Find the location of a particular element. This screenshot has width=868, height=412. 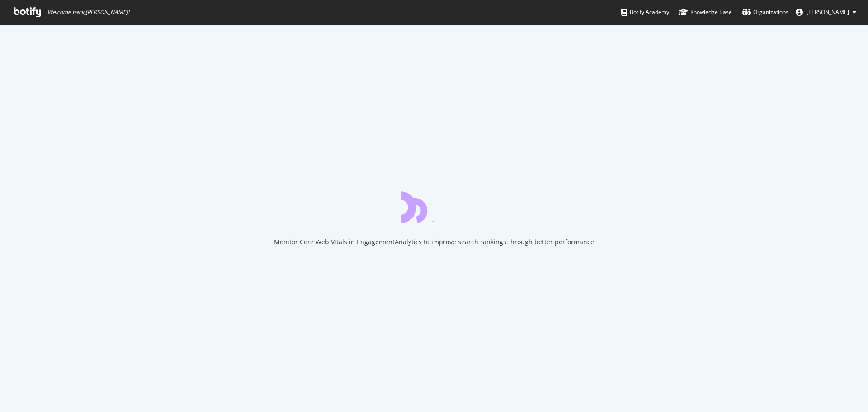

span: Keith Fenner is located at coordinates (828, 12).